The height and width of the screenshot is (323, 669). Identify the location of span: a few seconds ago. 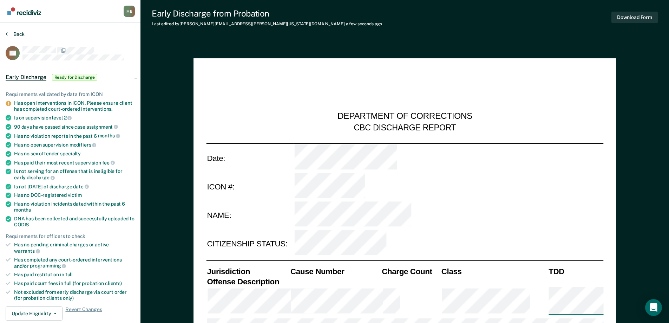
(364, 24).